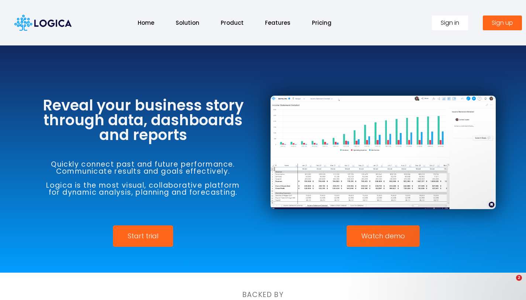 Image resolution: width=526 pixels, height=300 pixels. I want to click on a: Features, so click(278, 23).